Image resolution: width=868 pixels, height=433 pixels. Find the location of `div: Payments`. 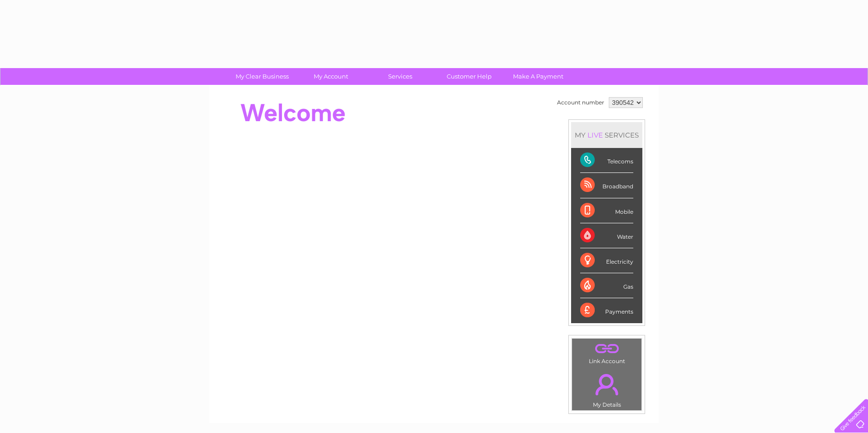

div: Payments is located at coordinates (607, 310).